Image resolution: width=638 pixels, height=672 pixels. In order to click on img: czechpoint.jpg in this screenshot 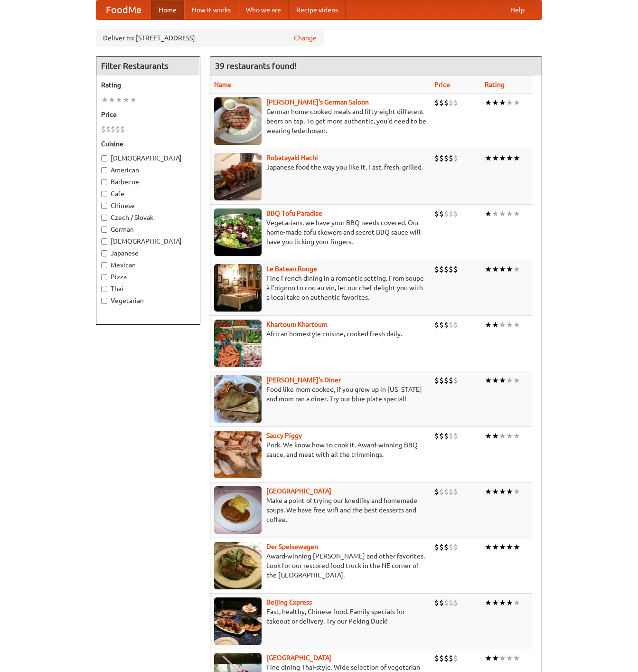, I will do `click(238, 510)`.